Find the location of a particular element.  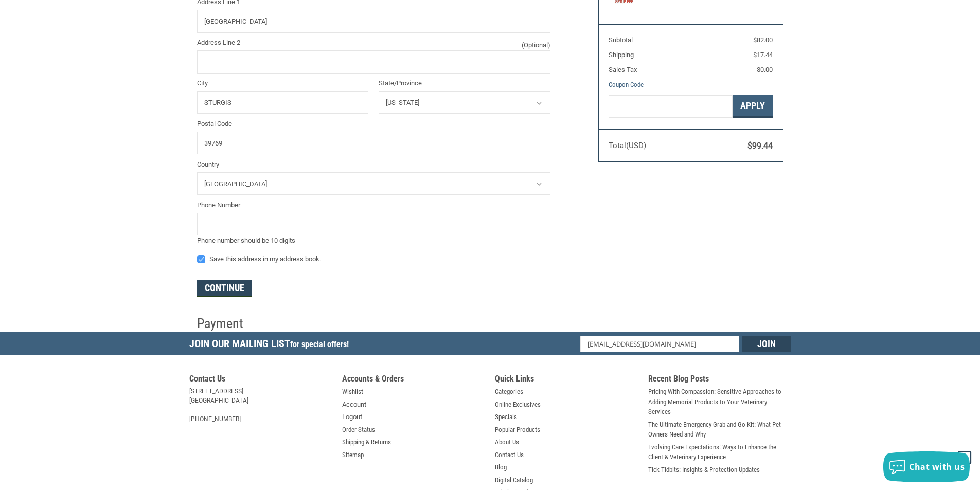

small: (Optional) is located at coordinates (536, 46).